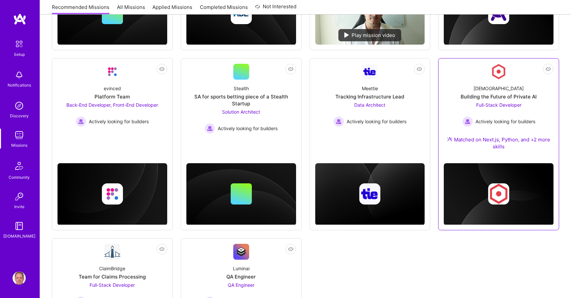 This screenshot has height=298, width=571. Describe the element at coordinates (241, 112) in the screenshot. I see `span: Solution Architect` at that location.